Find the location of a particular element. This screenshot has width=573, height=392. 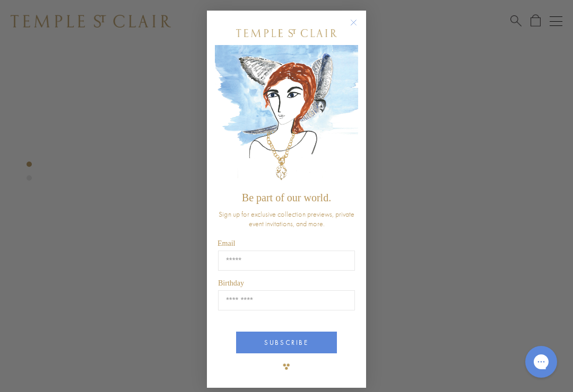

button: Close dialog is located at coordinates (358, 27).